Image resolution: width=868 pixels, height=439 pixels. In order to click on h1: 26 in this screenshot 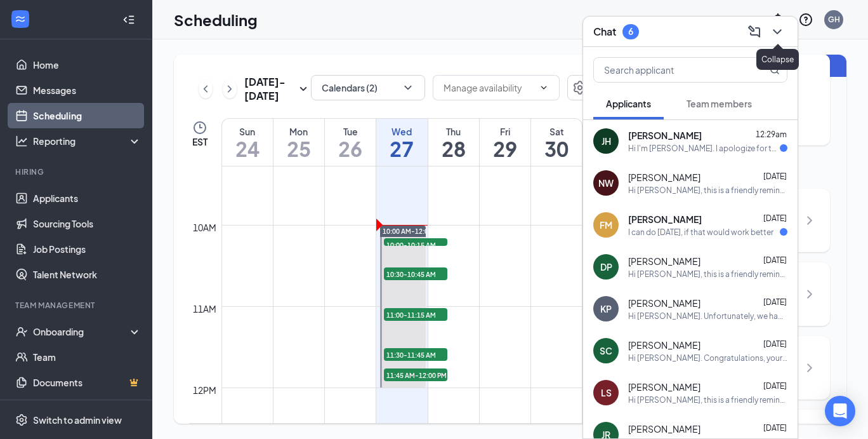, I will do `click(351, 149)`.